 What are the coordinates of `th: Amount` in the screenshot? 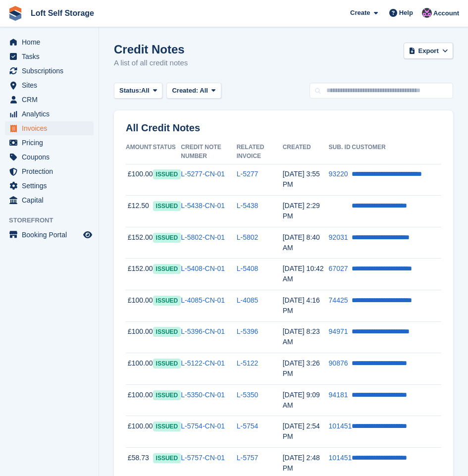 It's located at (139, 152).